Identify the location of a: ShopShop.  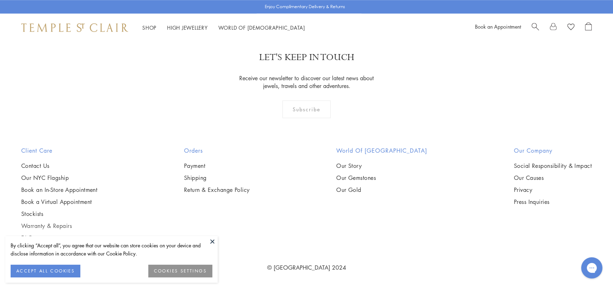
(149, 28).